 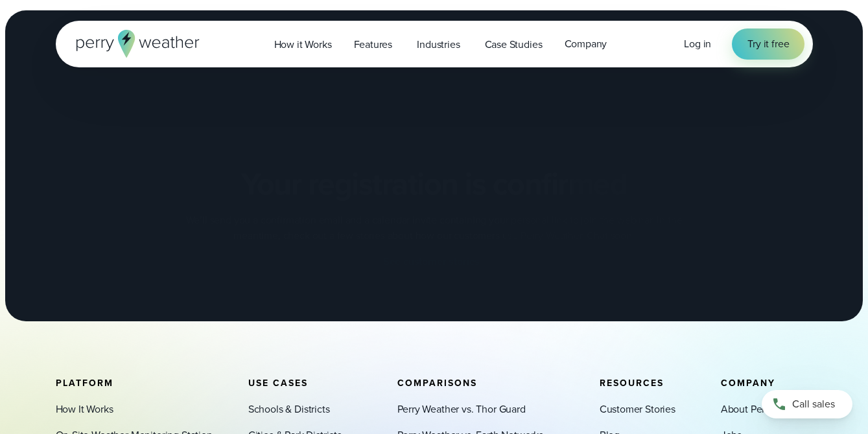 I want to click on span: Features, so click(x=373, y=45).